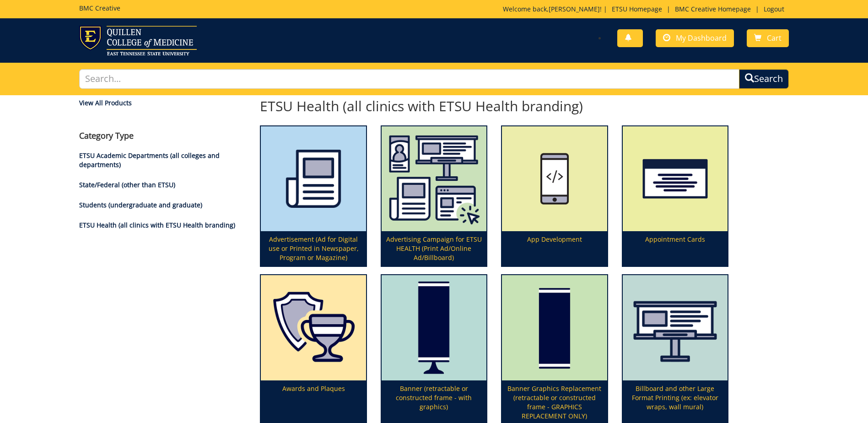  I want to click on a: BMC Creative Homepage, so click(713, 9).